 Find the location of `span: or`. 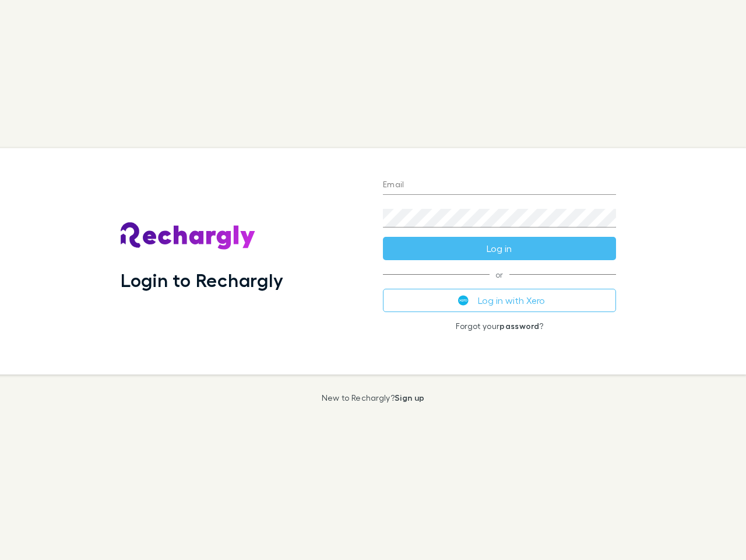

span: or is located at coordinates (500, 274).